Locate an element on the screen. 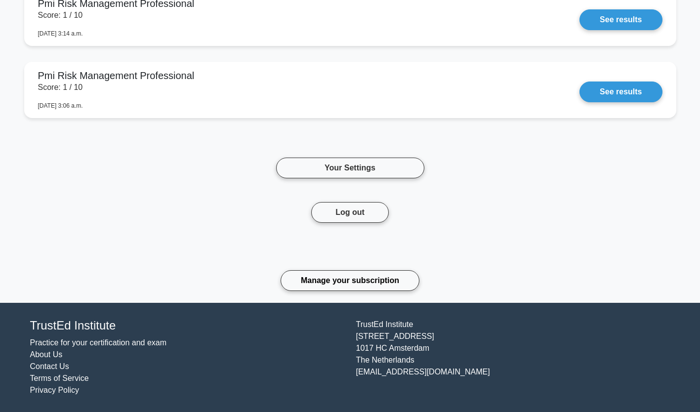 Image resolution: width=700 pixels, height=412 pixels. a: Practice for your certification and exam is located at coordinates (98, 342).